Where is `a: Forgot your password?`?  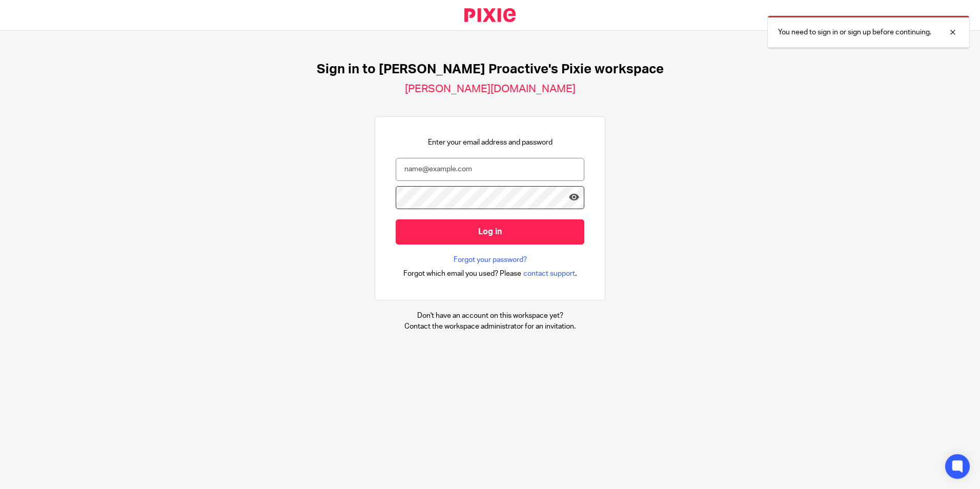
a: Forgot your password? is located at coordinates (490, 259).